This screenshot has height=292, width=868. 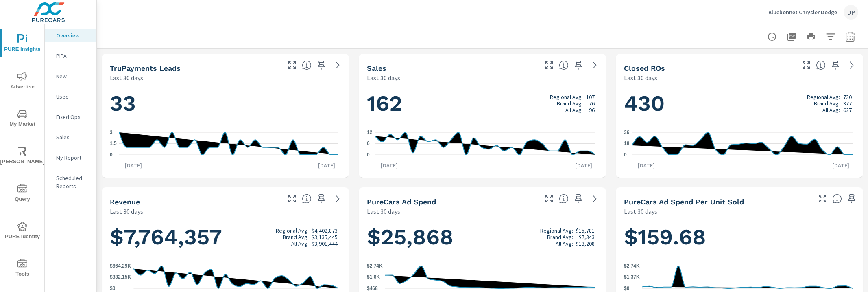 I want to click on h5: Closed ROs, so click(x=644, y=68).